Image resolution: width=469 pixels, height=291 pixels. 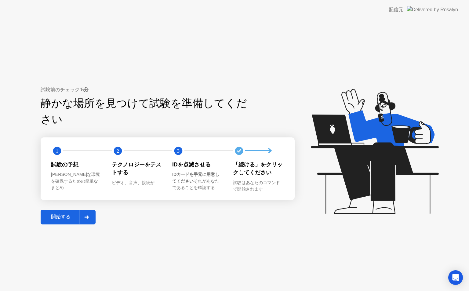 What do you see at coordinates (85, 89) in the screenshot?
I see `b: 5分` at bounding box center [85, 89].